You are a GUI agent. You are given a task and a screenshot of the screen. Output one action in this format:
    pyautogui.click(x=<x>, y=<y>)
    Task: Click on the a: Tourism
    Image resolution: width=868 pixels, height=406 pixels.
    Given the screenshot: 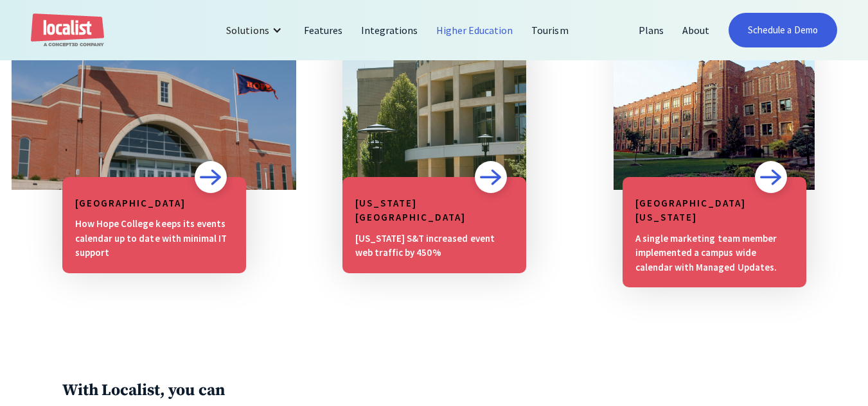 What is the action you would take?
    pyautogui.click(x=550, y=30)
    